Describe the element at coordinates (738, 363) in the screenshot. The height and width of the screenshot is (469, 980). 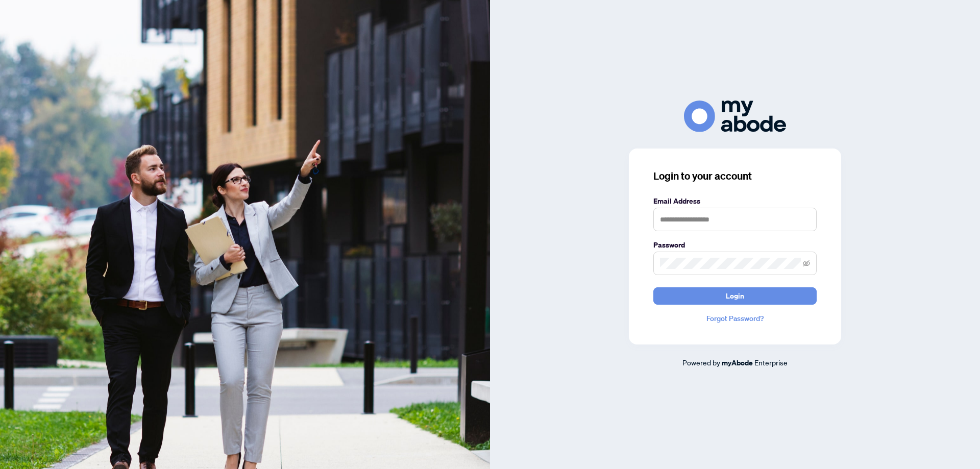
I see `a: myAbode` at that location.